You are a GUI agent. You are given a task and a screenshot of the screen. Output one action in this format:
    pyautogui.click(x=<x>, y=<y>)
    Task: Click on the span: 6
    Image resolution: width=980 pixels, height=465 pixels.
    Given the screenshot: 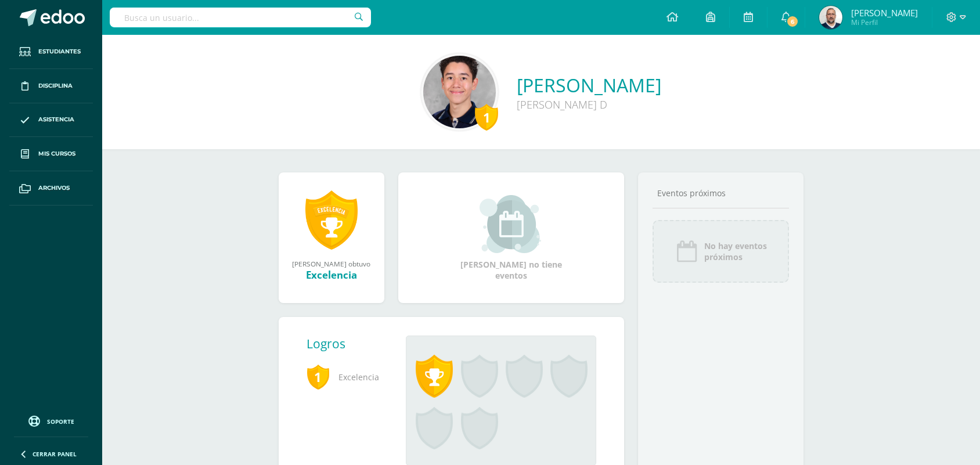 What is the action you would take?
    pyautogui.click(x=793, y=22)
    